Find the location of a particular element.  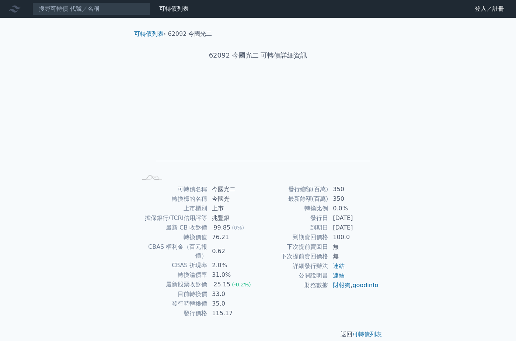

td: 今國光 is located at coordinates (233, 199).